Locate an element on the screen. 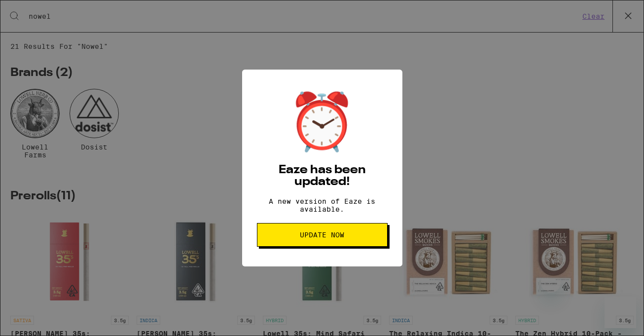 Image resolution: width=644 pixels, height=336 pixels. button: Update Now is located at coordinates (322, 235).